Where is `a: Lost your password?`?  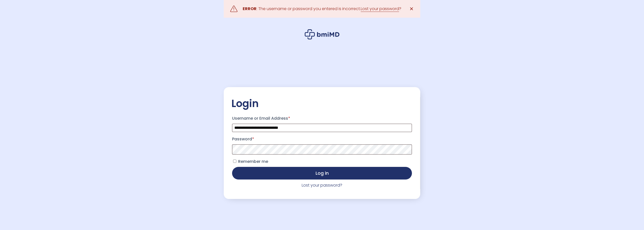
a: Lost your password? is located at coordinates (322, 185).